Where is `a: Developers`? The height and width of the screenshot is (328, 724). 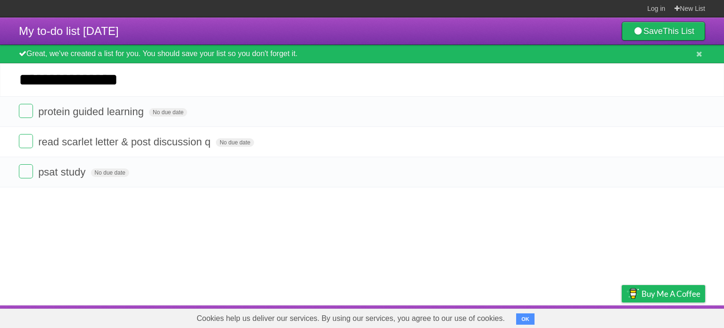
a: Developers is located at coordinates (546, 316).